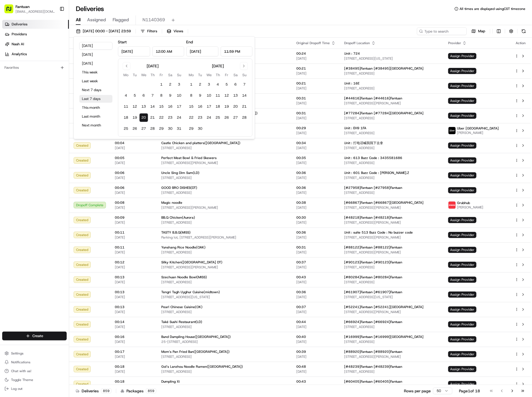  I want to click on span: 00:13, so click(133, 277).